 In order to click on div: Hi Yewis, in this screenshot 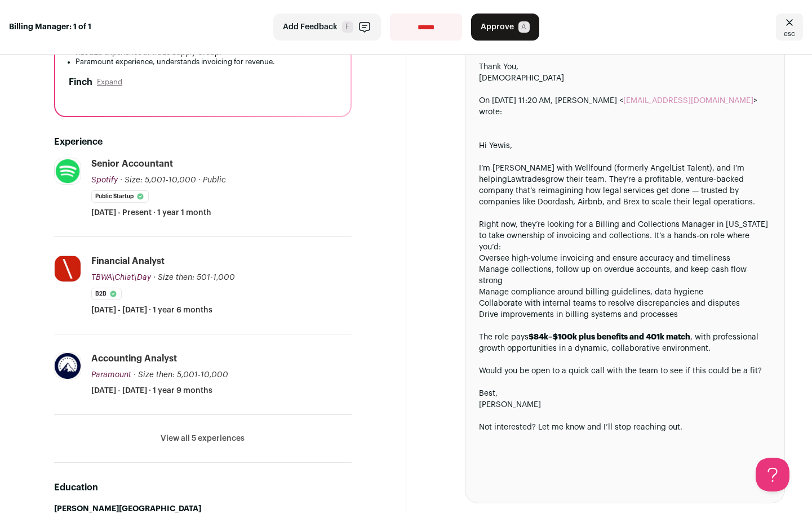, I will do `click(625, 146)`.